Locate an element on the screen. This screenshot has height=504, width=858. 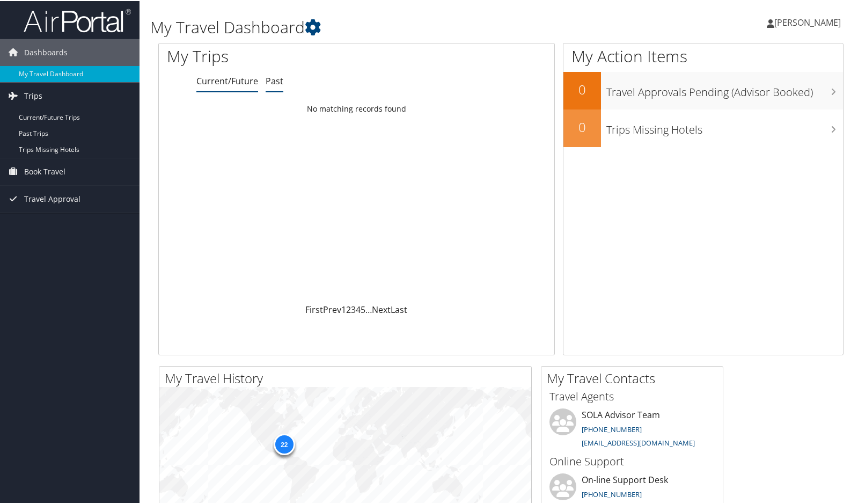
h1: My Action Items is located at coordinates (703, 55).